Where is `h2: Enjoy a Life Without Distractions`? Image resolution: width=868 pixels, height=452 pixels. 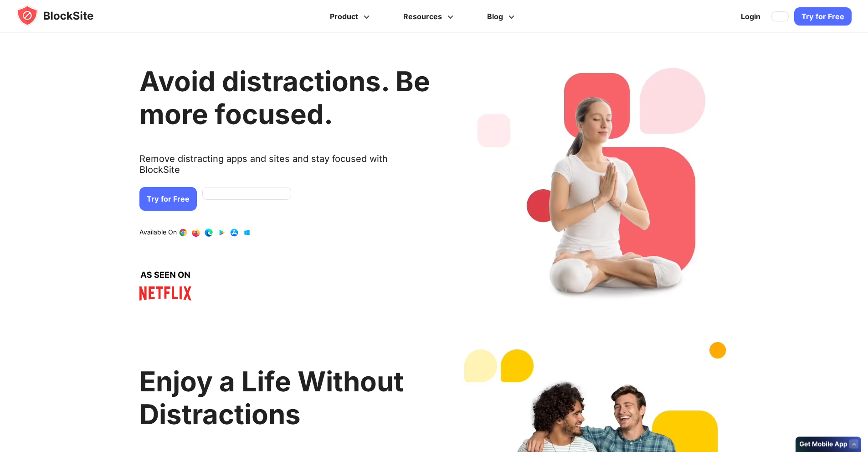
h2: Enjoy a Life Without Distractions is located at coordinates (285, 397).